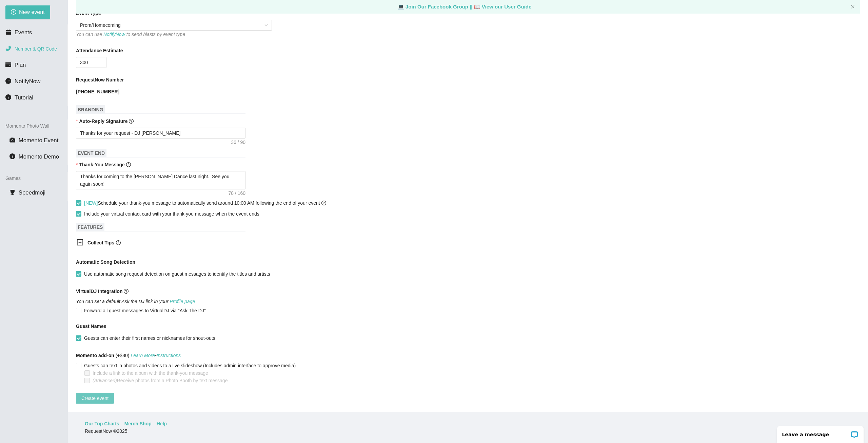  Describe the element at coordinates (103, 121) in the screenshot. I see `b: Auto-Reply Signature` at that location.